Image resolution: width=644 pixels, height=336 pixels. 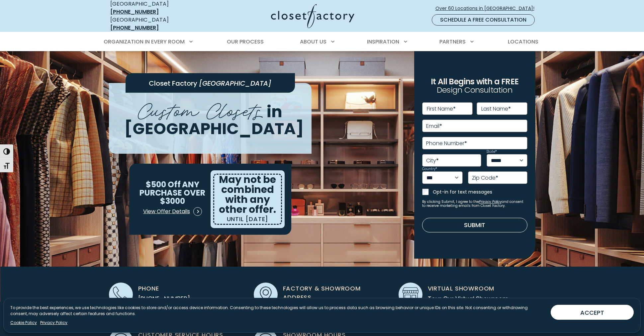 What do you see at coordinates (592, 312) in the screenshot?
I see `button: ACCEPT` at bounding box center [592, 312].